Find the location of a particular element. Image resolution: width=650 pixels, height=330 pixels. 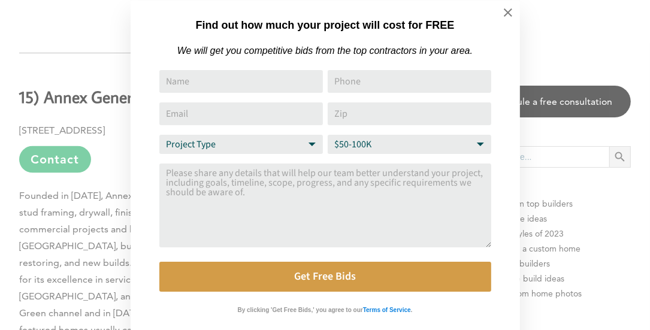

a: Terms of Service is located at coordinates (387, 309).